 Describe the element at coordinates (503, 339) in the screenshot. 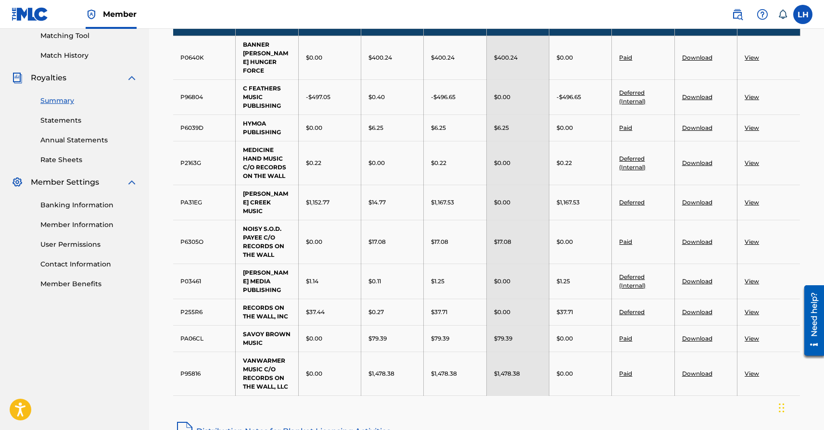

I see `p: $79.39` at that location.